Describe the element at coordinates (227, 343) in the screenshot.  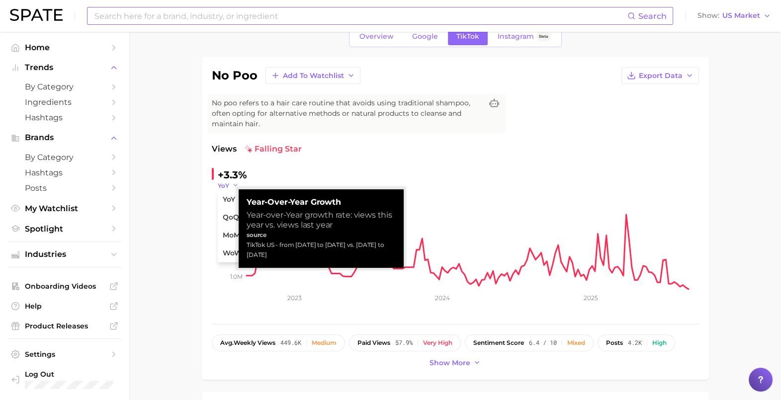
I see `abbr: average` at that location.